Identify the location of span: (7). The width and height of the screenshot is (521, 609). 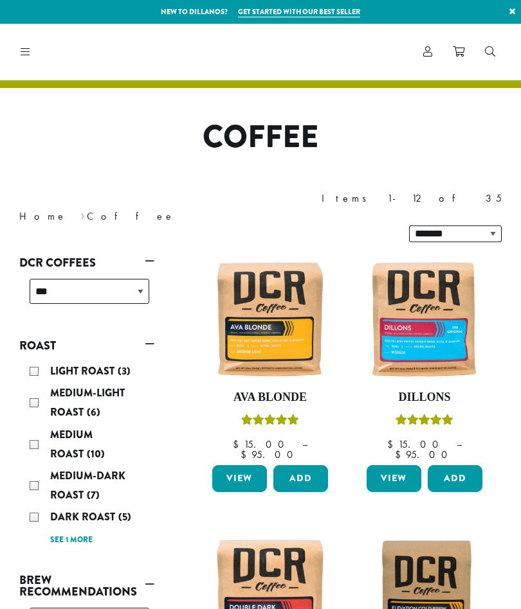
(93, 495).